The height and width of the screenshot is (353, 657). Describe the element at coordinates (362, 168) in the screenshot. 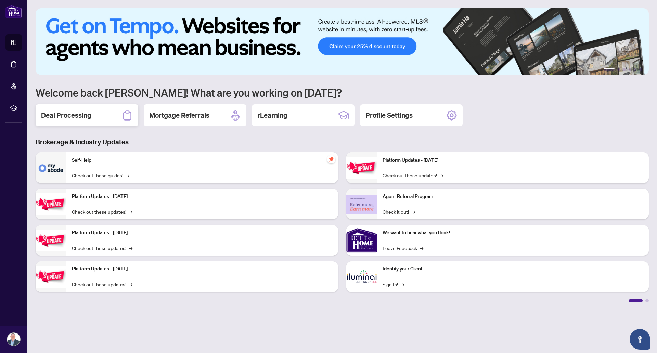

I see `img: Platform Updates - June 23, 2025` at that location.